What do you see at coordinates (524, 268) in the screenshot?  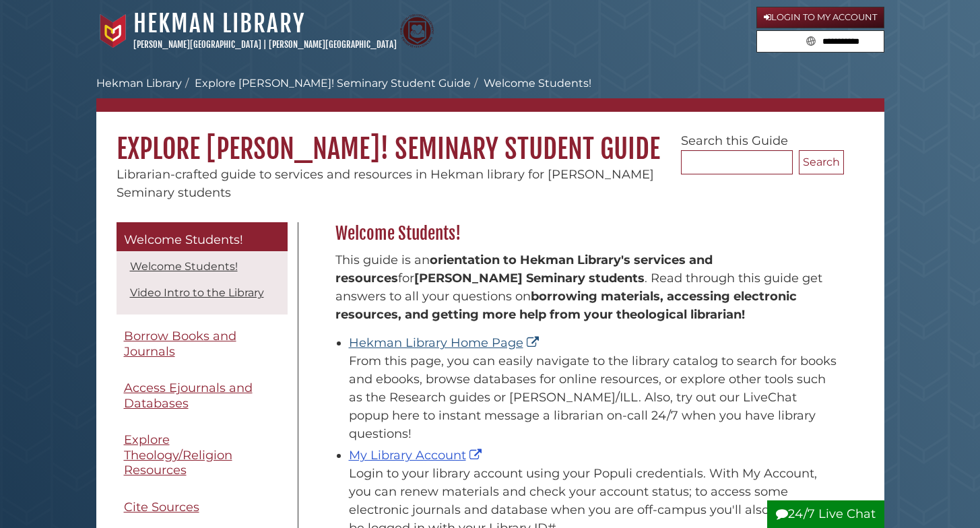 I see `strong: orientation to Hekman Library's services and resources` at bounding box center [524, 268].